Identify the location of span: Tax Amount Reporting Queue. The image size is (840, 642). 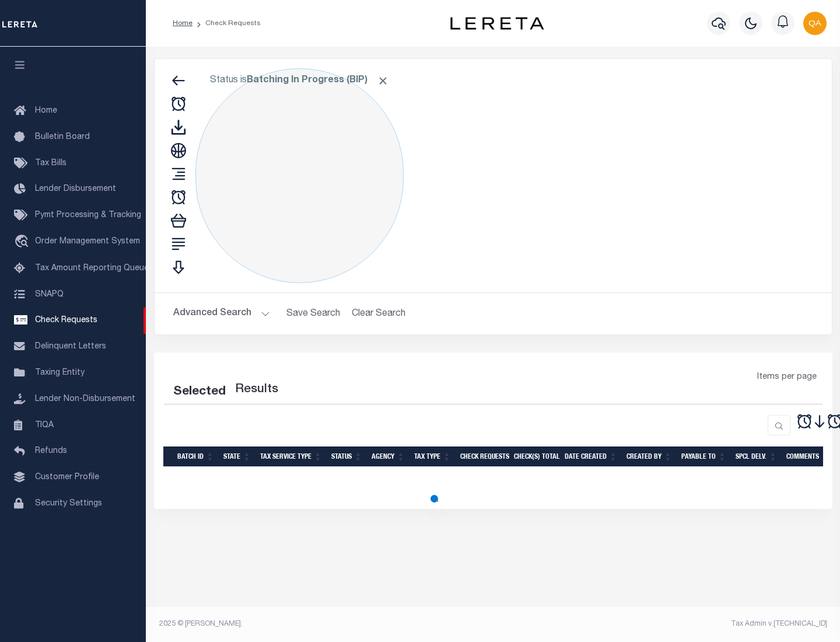
(92, 269).